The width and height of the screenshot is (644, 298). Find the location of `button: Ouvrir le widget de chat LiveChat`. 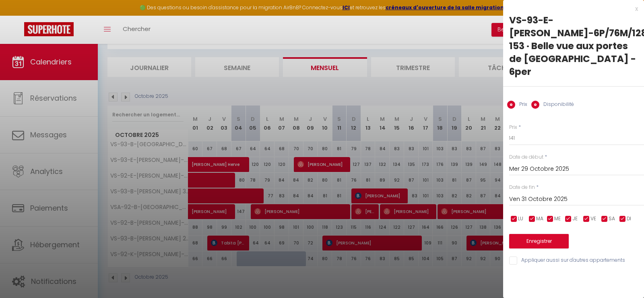

button: Ouvrir le widget de chat LiveChat is located at coordinates (19, 16).